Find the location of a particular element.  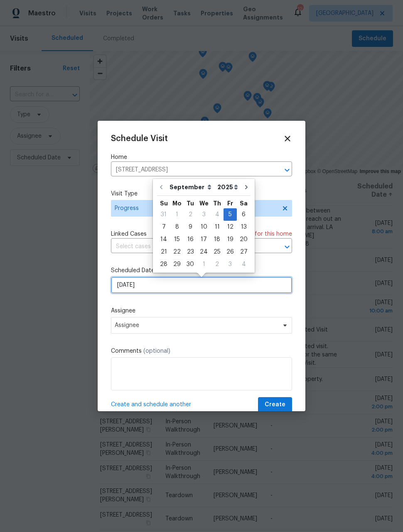

div: Wed Sep 24 2025 is located at coordinates (203, 252).